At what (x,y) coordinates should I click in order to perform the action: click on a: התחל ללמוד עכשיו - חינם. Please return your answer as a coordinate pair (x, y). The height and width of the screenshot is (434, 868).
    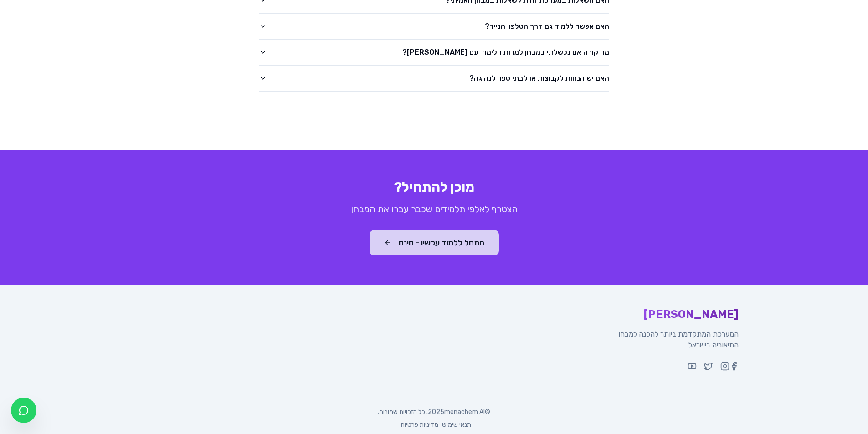
    Looking at the image, I should click on (434, 243).